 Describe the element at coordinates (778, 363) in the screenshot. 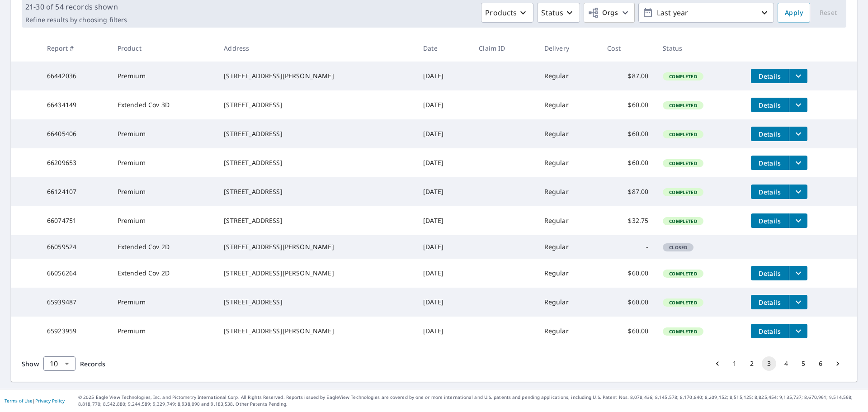

I see `nav: pagination navigation` at that location.